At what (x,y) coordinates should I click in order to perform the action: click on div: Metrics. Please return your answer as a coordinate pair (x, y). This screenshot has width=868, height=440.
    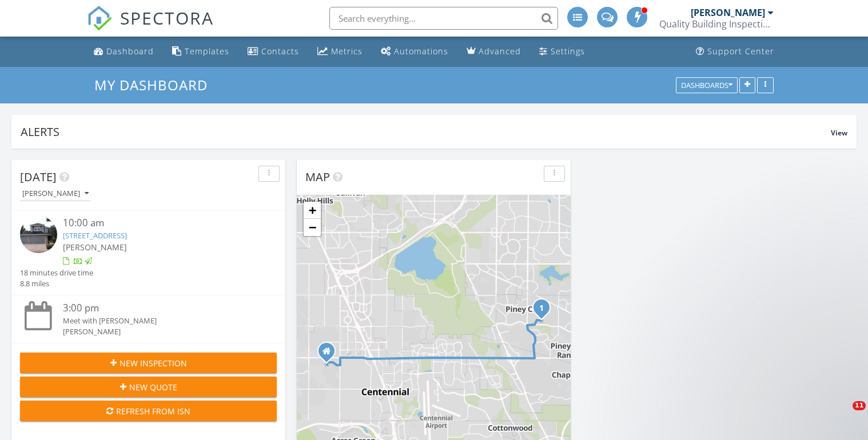
    Looking at the image, I should click on (347, 51).